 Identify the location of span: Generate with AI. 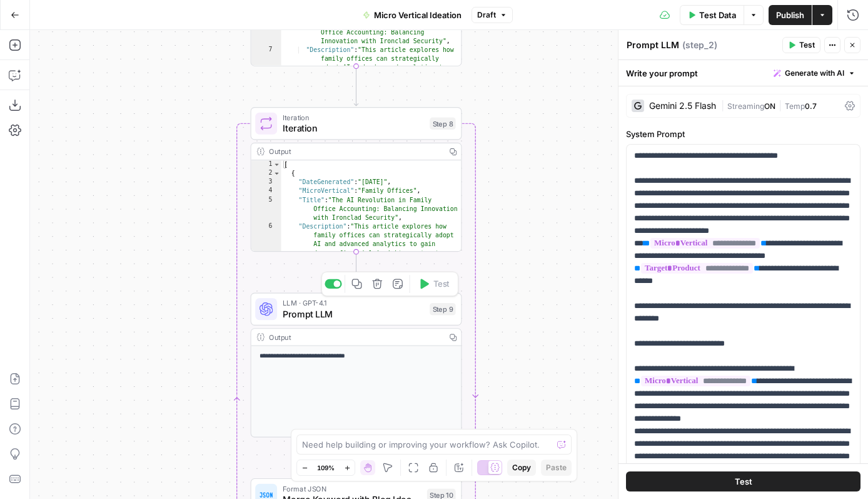
(814, 73).